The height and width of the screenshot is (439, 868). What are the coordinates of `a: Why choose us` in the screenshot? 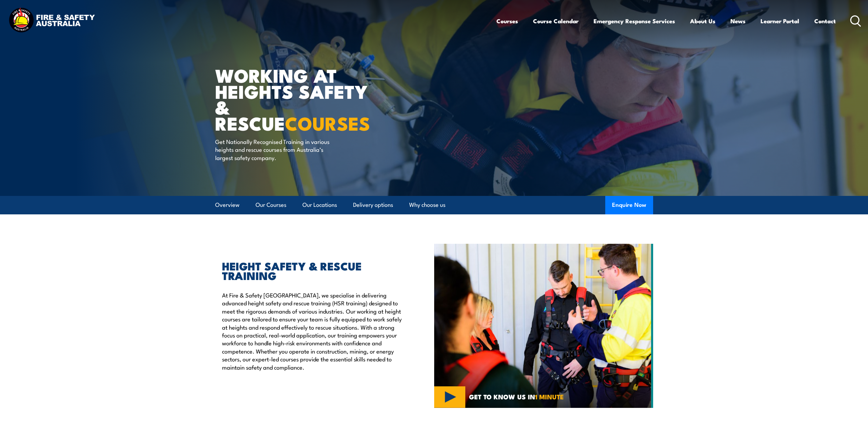 It's located at (427, 205).